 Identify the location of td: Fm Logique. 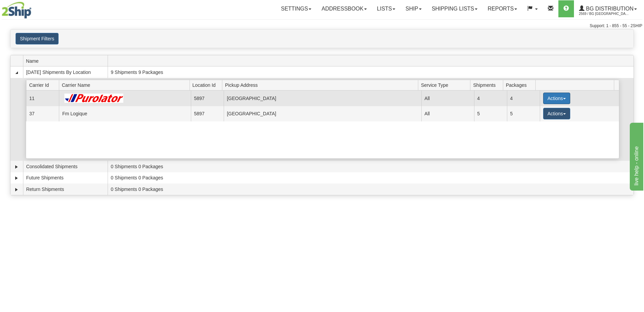
(124, 113).